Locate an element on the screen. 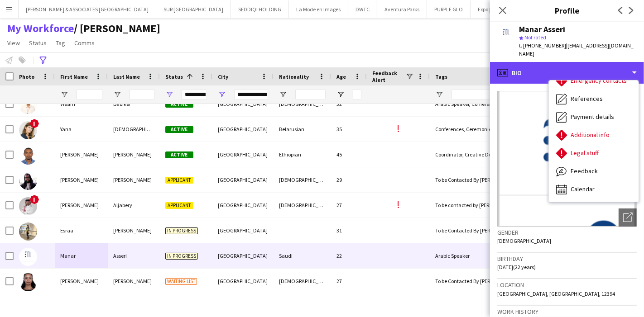 This screenshot has width=644, height=317. h3: Profile is located at coordinates (567, 10).